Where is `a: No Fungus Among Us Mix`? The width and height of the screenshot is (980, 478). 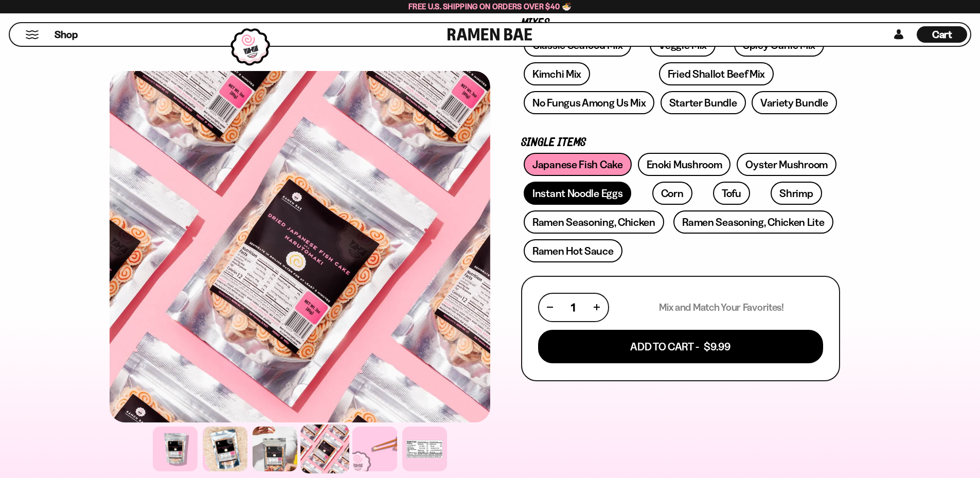
a: No Fungus Among Us Mix is located at coordinates (589, 103).